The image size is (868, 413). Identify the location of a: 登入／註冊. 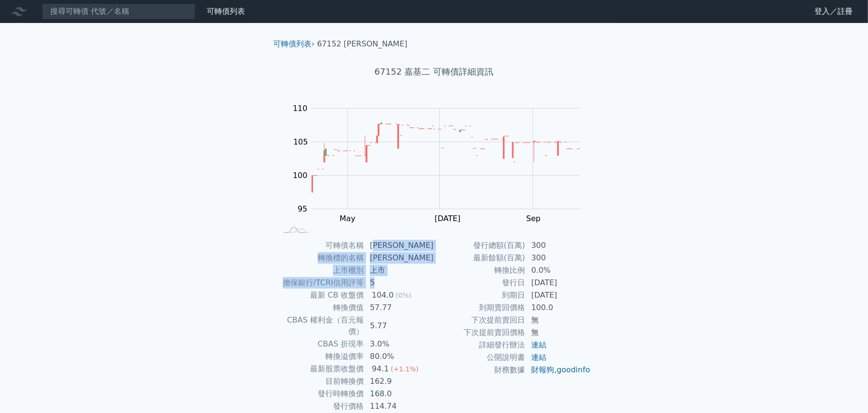
(833, 12).